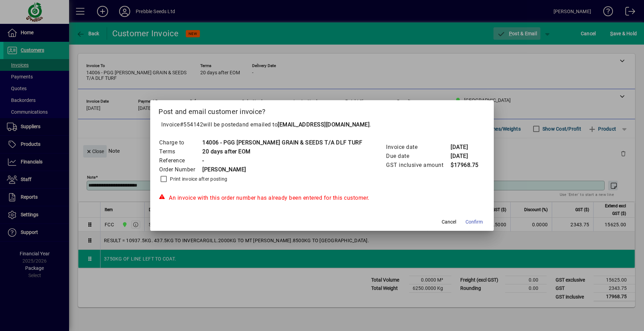  I want to click on p: Invoice will be posted ., so click(322, 125).